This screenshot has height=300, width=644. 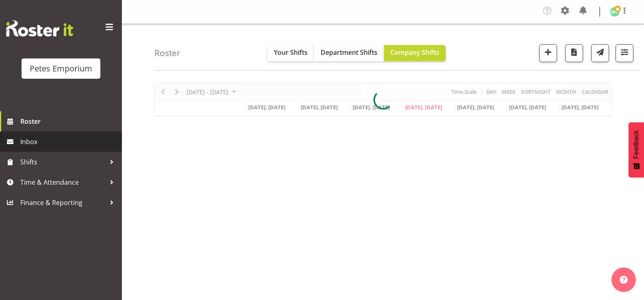 What do you see at coordinates (548, 53) in the screenshot?
I see `button: Add a new shift` at bounding box center [548, 53].